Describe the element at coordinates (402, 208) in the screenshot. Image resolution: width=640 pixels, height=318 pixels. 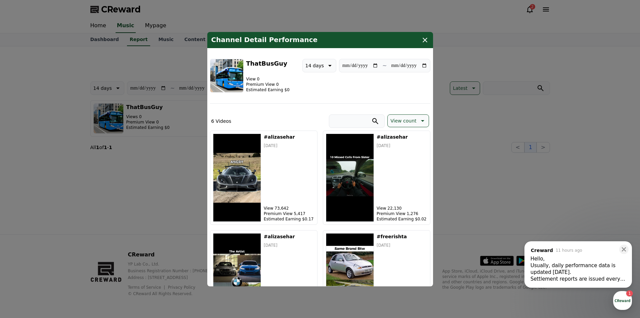
I see `p: View 22,130` at that location.